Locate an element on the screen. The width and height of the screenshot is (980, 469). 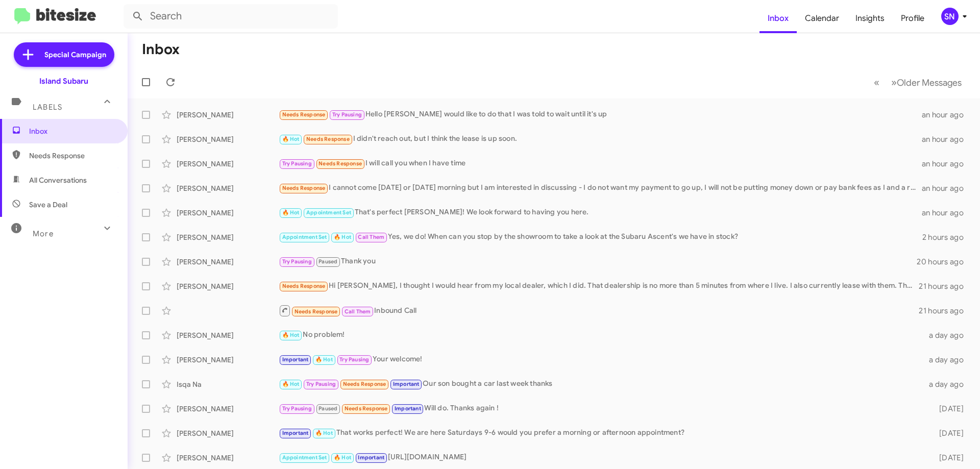
span: Insights is located at coordinates (870, 18).